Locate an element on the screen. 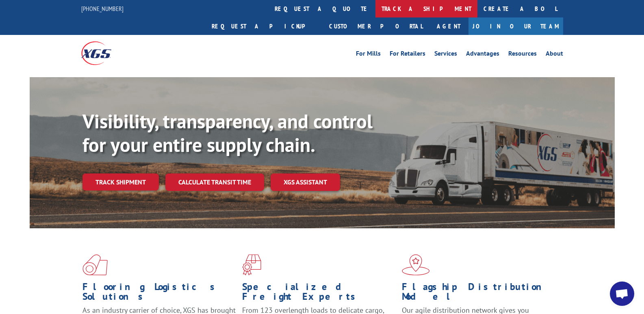  a: Advantages is located at coordinates (483, 55).